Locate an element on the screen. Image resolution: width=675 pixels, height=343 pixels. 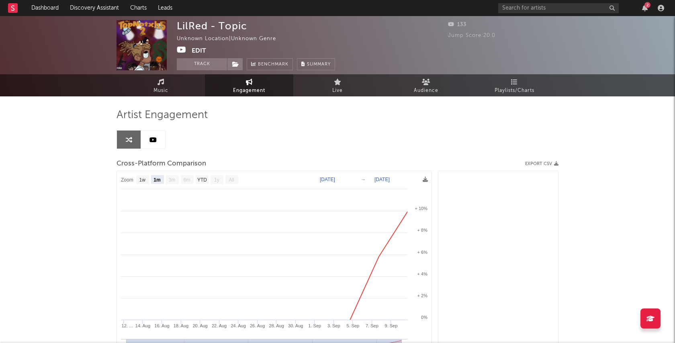
button: Summary is located at coordinates (316, 64).